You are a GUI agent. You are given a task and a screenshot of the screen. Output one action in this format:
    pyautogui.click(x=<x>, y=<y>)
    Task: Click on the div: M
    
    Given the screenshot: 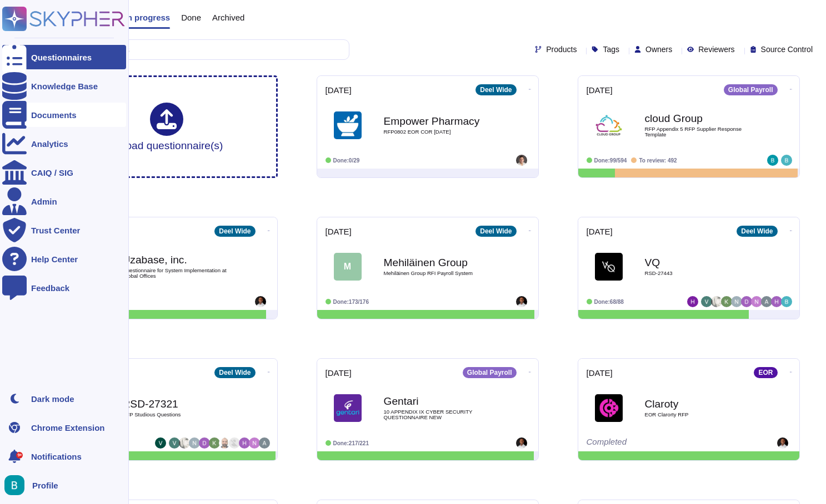 What is the action you would take?
    pyautogui.click(x=347, y=267)
    